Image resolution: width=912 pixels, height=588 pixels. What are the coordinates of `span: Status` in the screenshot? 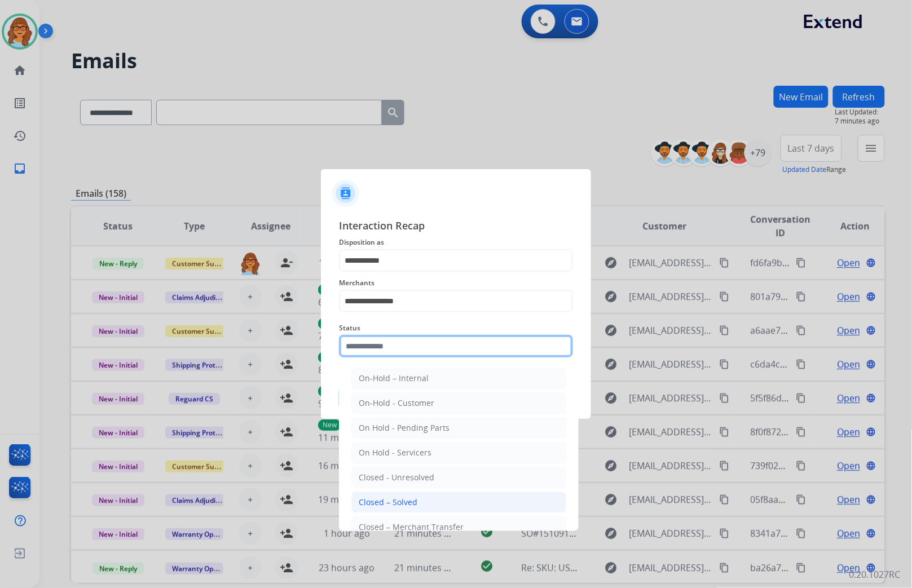 It's located at (456, 328).